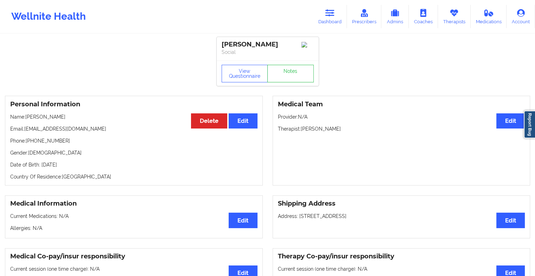  What do you see at coordinates (291, 74) in the screenshot?
I see `a: Notes` at bounding box center [291, 74].